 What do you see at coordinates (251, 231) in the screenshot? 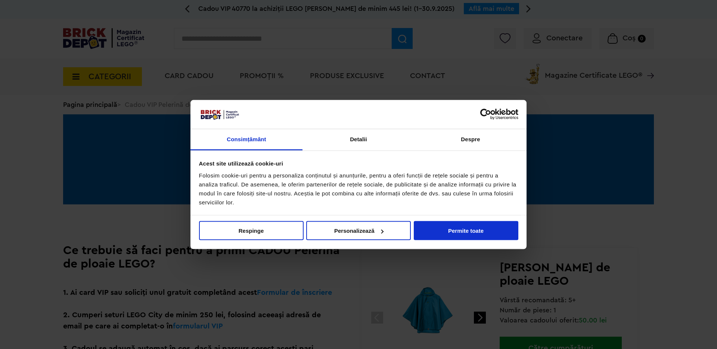
I see `button: Respinge` at bounding box center [251, 231].